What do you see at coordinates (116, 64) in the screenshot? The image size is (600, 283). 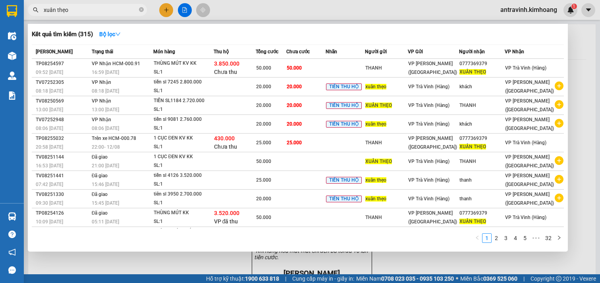 I see `span: VP Nhận HCM-000.91` at bounding box center [116, 64].